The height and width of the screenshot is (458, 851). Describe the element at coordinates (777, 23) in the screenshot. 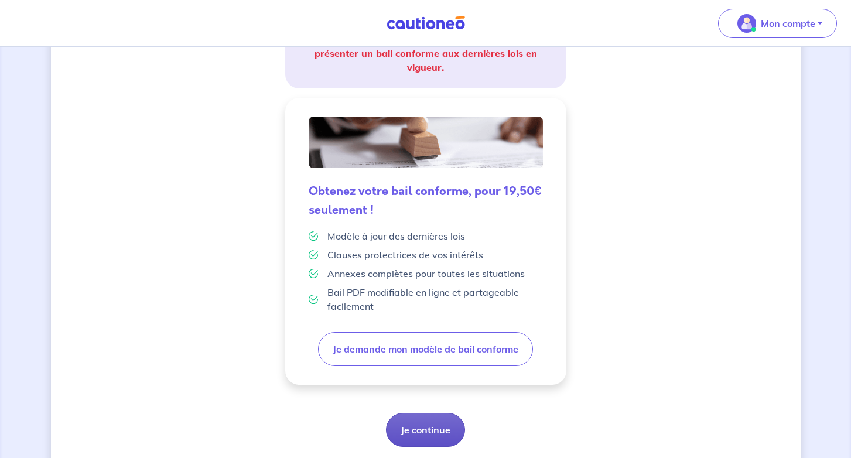

I see `button: illu_account_valid_menu.svgMon compte` at that location.